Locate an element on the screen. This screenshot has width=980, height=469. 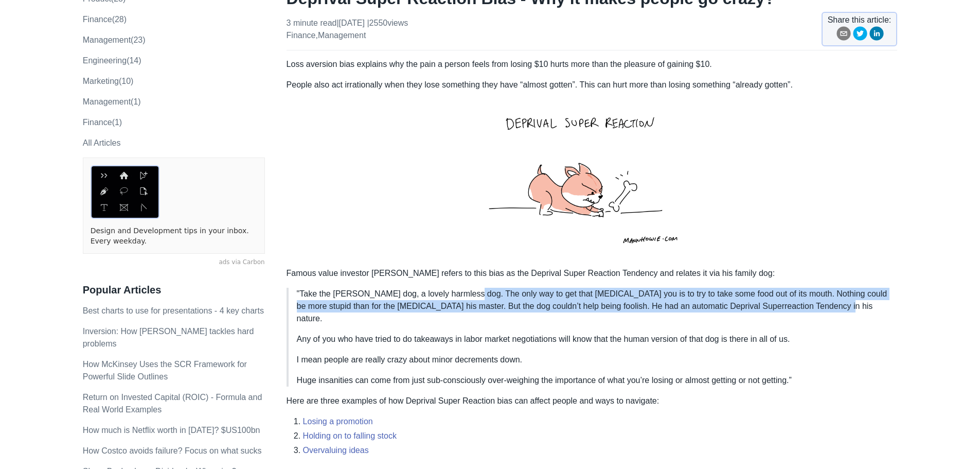
a: Design and Development tips in your inbox. Every weekday. is located at coordinates (174, 236).